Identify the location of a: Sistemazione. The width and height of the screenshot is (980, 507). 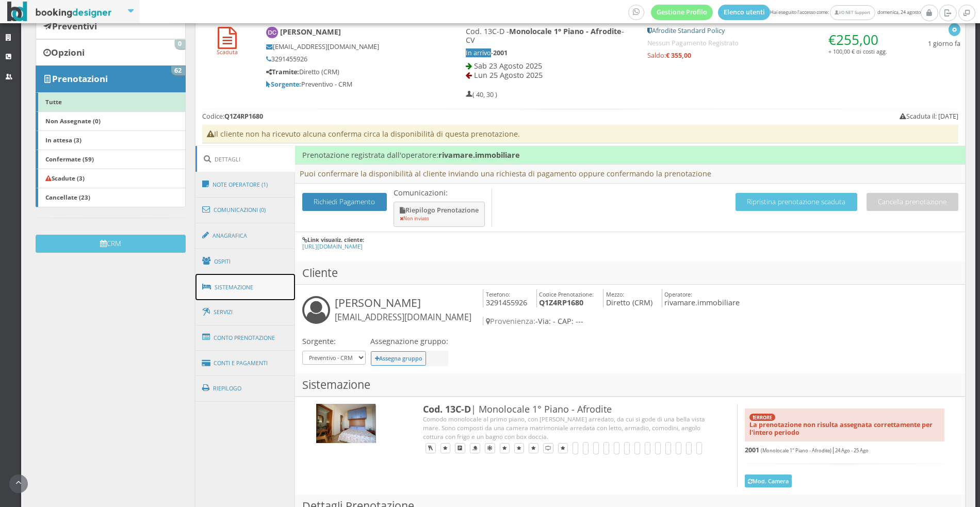
(245, 288).